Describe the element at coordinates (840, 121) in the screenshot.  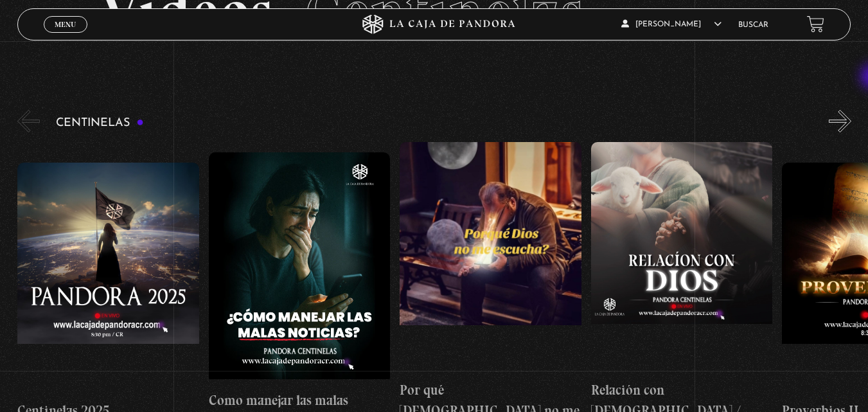
I see `button: Next` at that location.